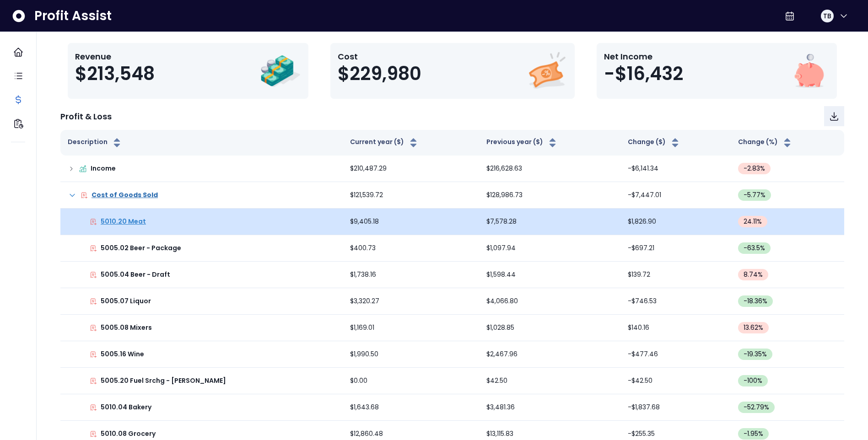 The height and width of the screenshot is (440, 868). Describe the element at coordinates (128, 433) in the screenshot. I see `p: 5010.08 Grocery` at that location.